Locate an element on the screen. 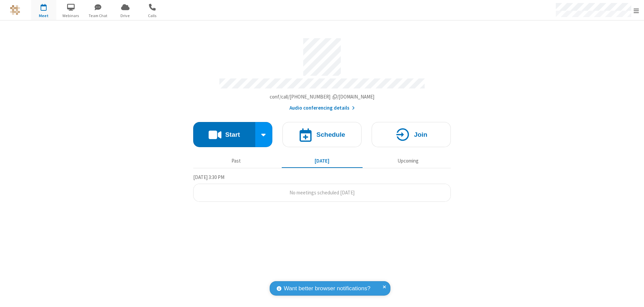 This screenshot has width=644, height=307. section: Today's Meetings is located at coordinates (322, 187).